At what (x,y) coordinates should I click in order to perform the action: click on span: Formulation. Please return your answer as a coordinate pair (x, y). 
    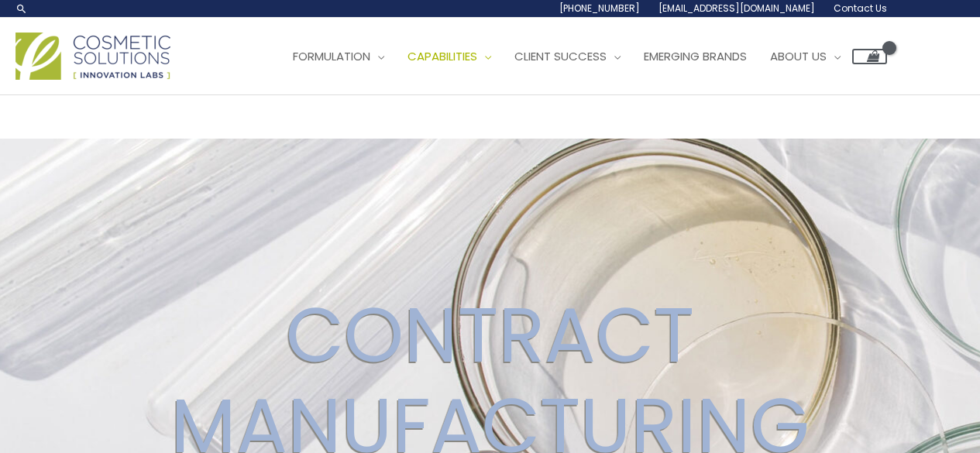
    Looking at the image, I should click on (331, 56).